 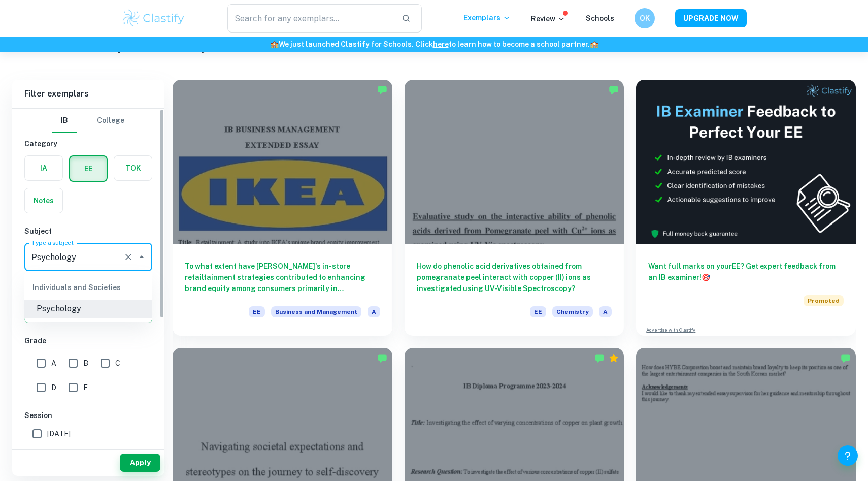 What do you see at coordinates (52, 242) in the screenshot?
I see `label: Type a subject` at bounding box center [52, 242].